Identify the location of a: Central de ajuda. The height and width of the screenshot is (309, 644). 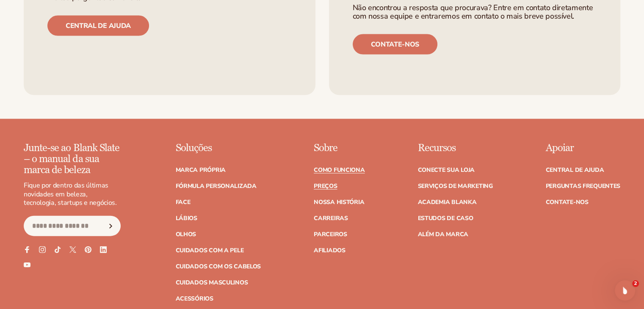
(98, 26).